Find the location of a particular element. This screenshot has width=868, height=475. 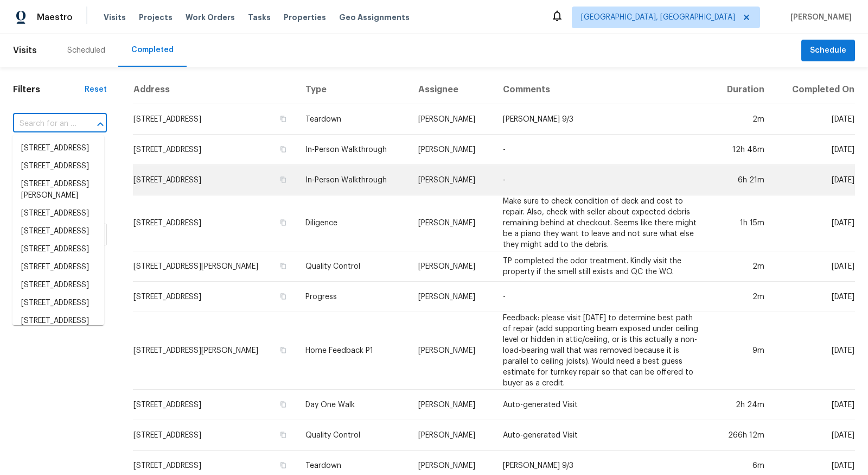

td: Day One Walk is located at coordinates (353, 405).